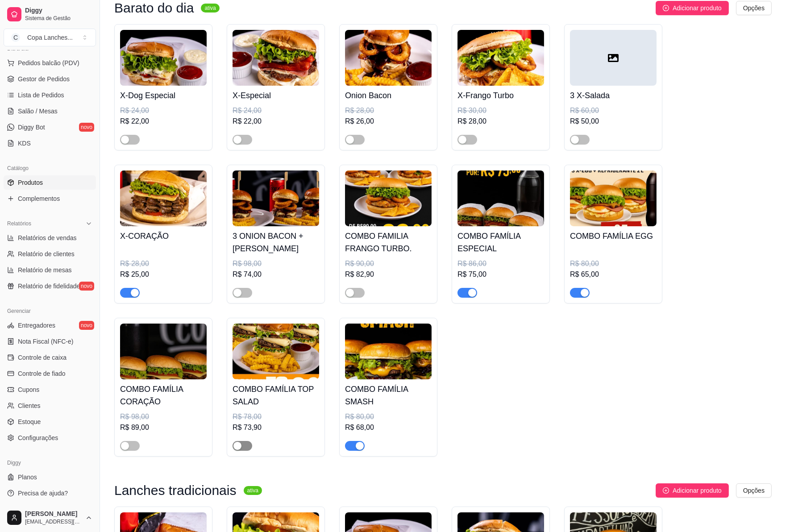  I want to click on span: Precisa de ajuda?, so click(43, 493).